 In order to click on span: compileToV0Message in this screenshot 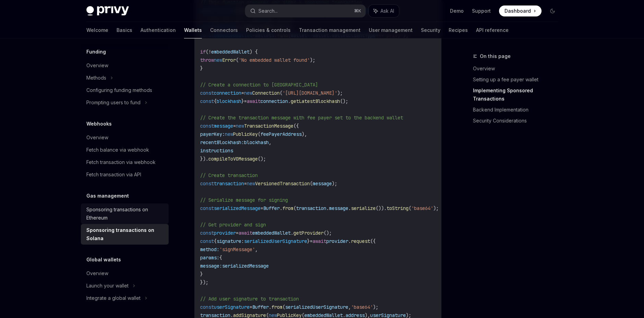, I will do `click(233, 159)`.